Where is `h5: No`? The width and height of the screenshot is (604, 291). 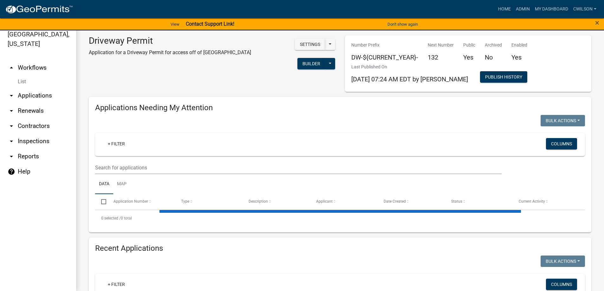
h5: No is located at coordinates (493, 57).